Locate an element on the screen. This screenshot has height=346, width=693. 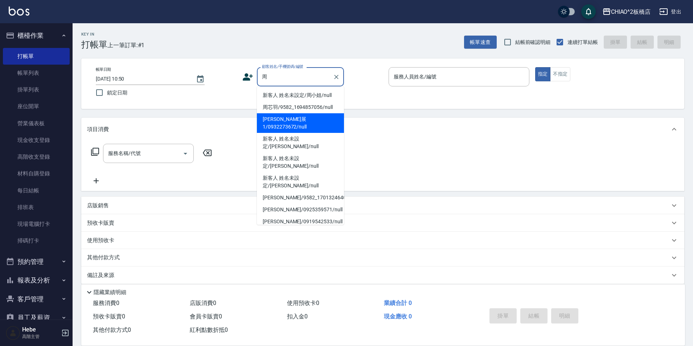
button: CHIAO^2板橋店 is located at coordinates (627, 12).